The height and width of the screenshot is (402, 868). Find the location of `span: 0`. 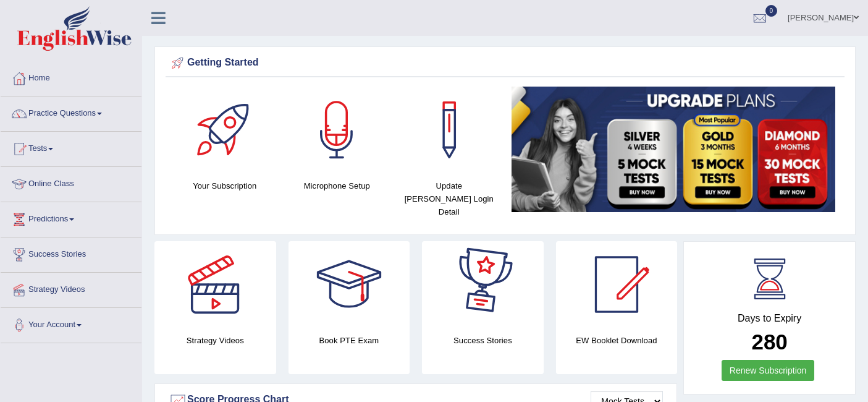

span: 0 is located at coordinates (772, 10).